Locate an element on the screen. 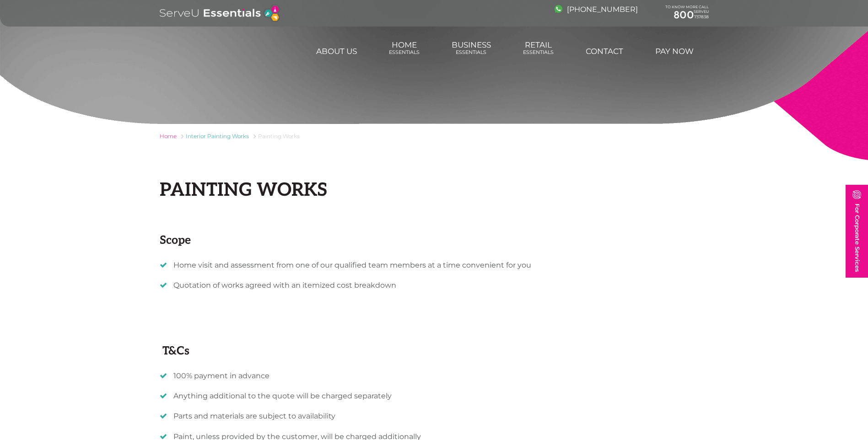 Image resolution: width=868 pixels, height=440 pixels. a: RetailEssentials is located at coordinates (539, 48).